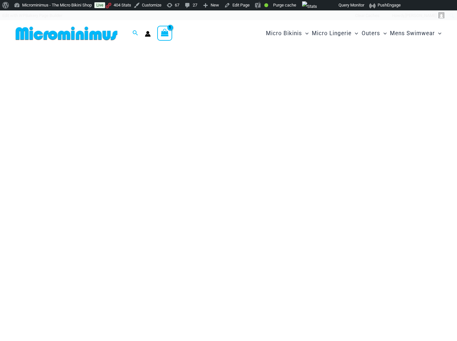 The image size is (457, 341). Describe the element at coordinates (266, 5) in the screenshot. I see `div: Good` at that location.